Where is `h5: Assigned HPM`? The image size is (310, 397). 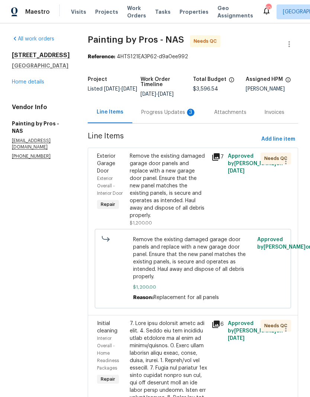 h5: Assigned HPM is located at coordinates (264, 79).